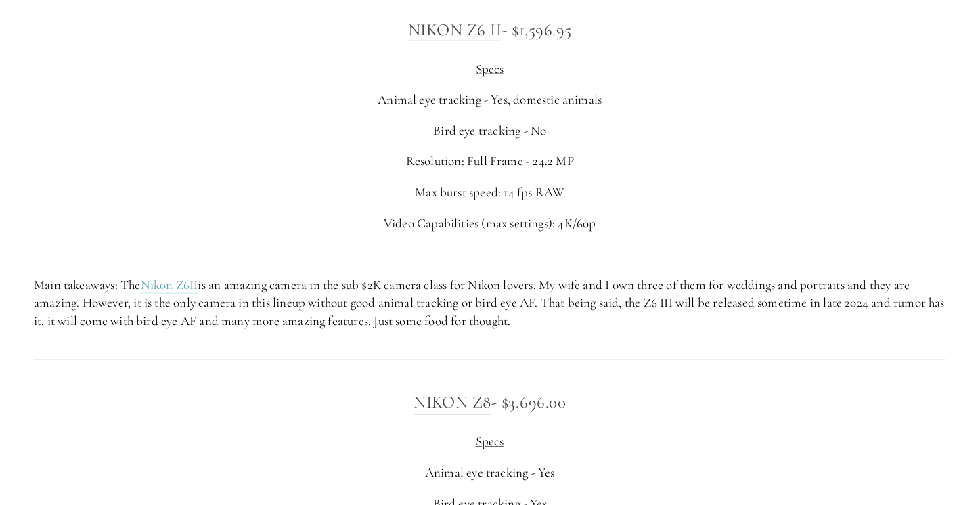  I want to click on p: Video Capabilities (max settings): 4K/60p, so click(490, 223).